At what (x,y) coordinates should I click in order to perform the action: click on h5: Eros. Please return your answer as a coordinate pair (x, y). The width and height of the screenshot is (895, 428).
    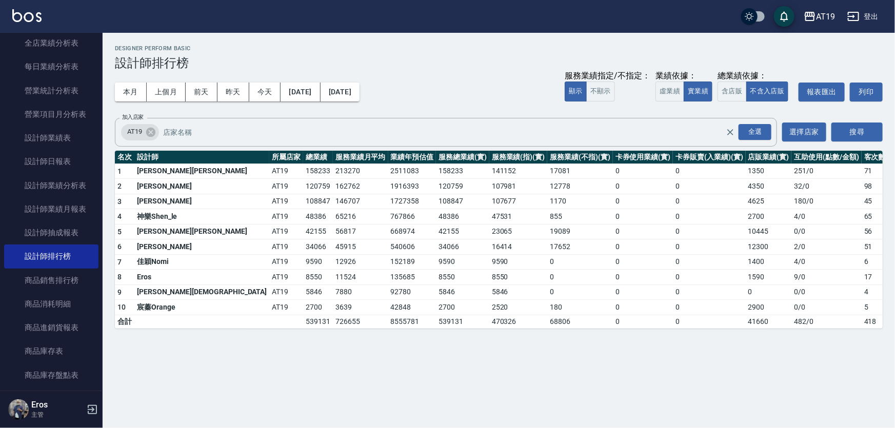
    Looking at the image, I should click on (57, 405).